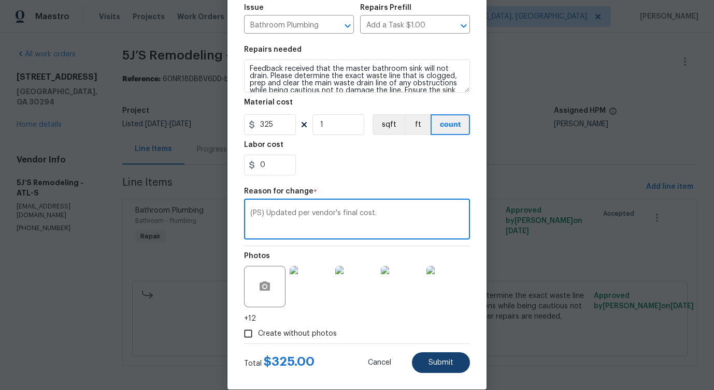 The image size is (714, 390). I want to click on h5: Labor cost, so click(264, 145).